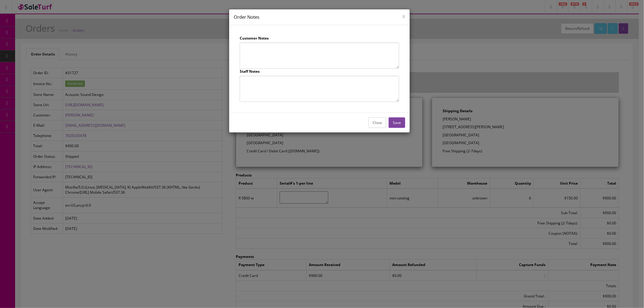 The width and height of the screenshot is (644, 308). Describe the element at coordinates (254, 39) in the screenshot. I see `label: Customer Notes` at that location.